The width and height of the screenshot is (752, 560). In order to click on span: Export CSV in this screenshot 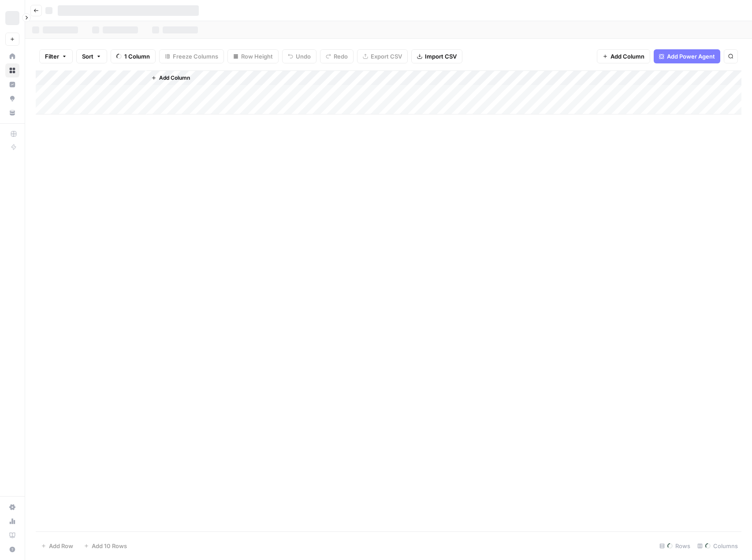, I will do `click(386, 56)`.